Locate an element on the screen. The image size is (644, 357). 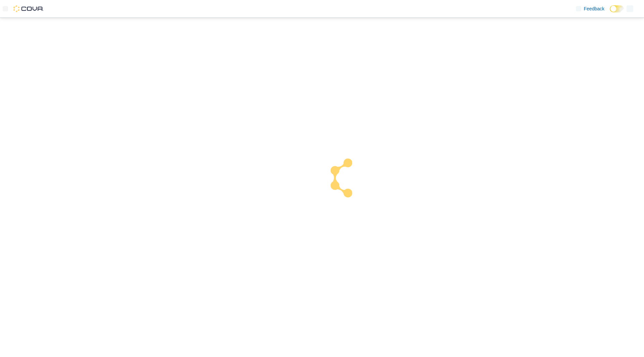
a: Feedback is located at coordinates (590, 9).